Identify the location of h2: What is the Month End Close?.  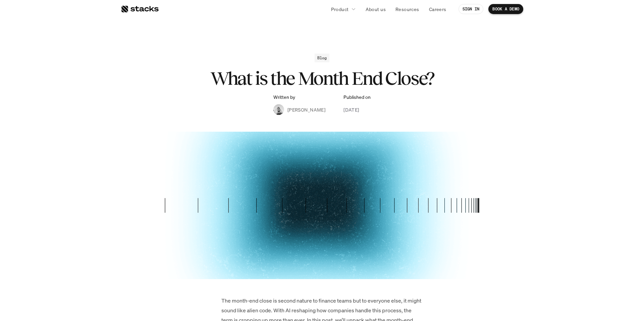
(322, 79).